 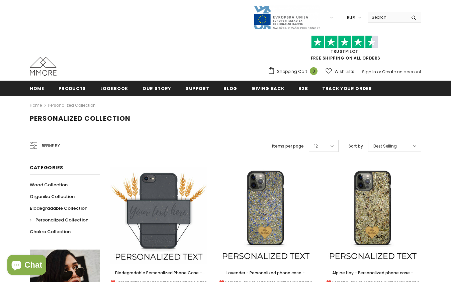 What do you see at coordinates (379, 72) in the screenshot?
I see `span: or` at bounding box center [379, 72].